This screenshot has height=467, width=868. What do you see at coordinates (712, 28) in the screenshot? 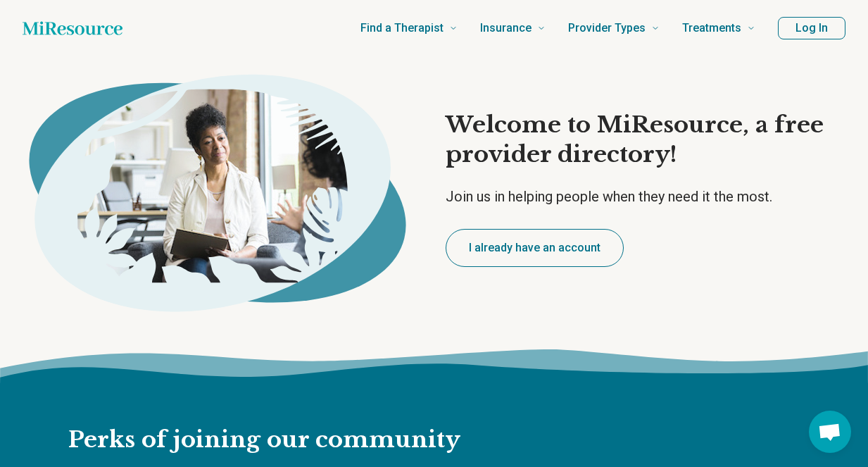
I see `span: Treatments` at bounding box center [712, 28].